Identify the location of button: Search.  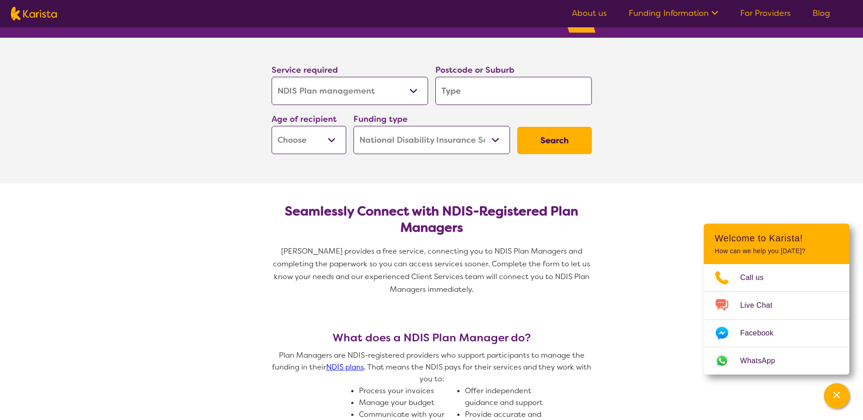
(554, 141).